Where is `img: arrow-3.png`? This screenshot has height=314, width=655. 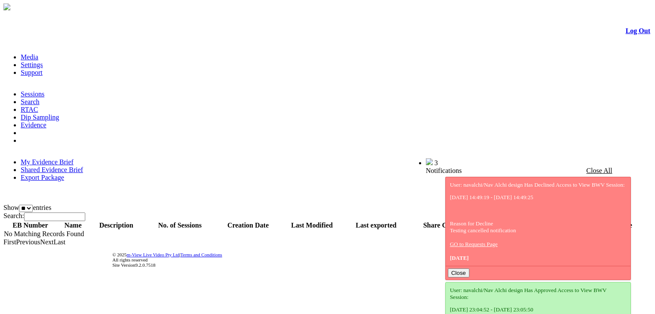
img: arrow-3.png is located at coordinates (7, 7).